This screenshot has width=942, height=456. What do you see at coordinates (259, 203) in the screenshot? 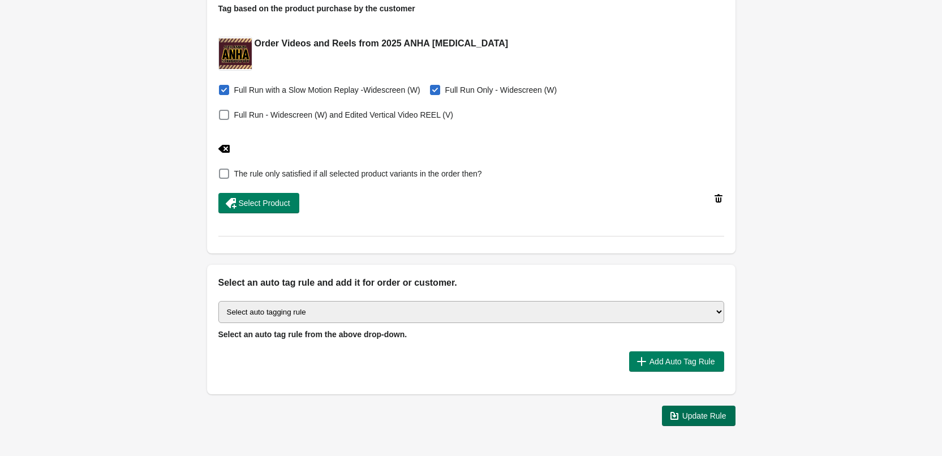
I see `button: Select Product` at bounding box center [259, 203].